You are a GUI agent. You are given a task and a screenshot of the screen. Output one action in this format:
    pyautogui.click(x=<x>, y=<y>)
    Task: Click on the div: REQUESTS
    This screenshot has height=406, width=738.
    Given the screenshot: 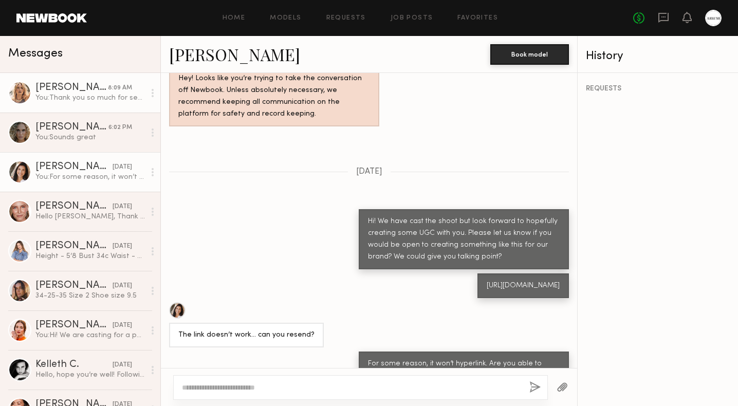 What is the action you would take?
    pyautogui.click(x=658, y=89)
    